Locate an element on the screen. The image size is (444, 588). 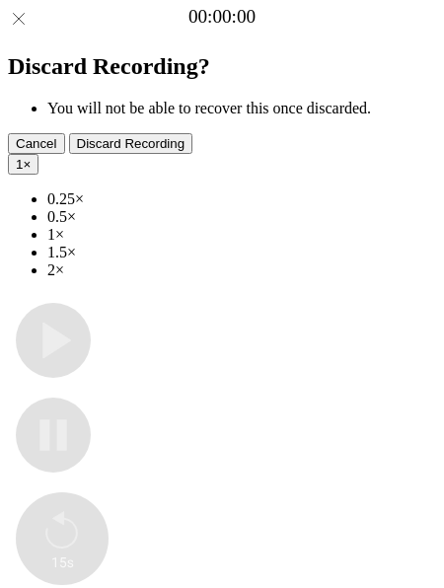
h2: Discard Recording? is located at coordinates (222, 66).